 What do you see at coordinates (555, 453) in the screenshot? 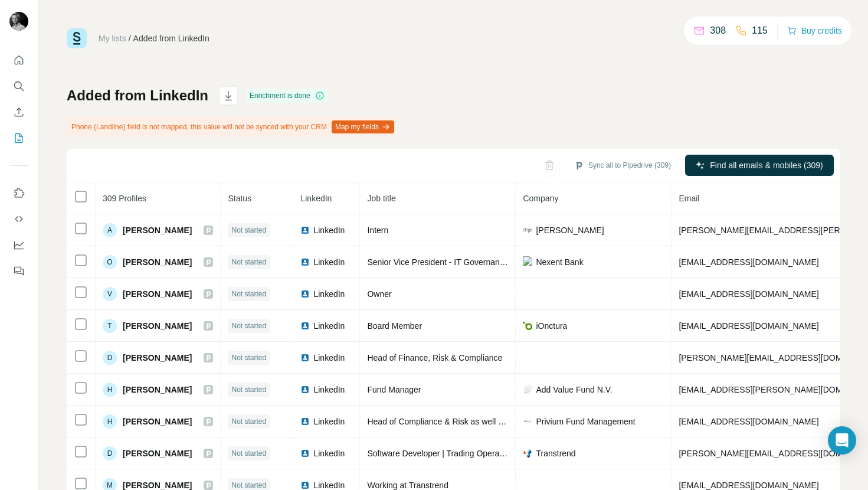
I see `span: Transtrend` at bounding box center [555, 453].